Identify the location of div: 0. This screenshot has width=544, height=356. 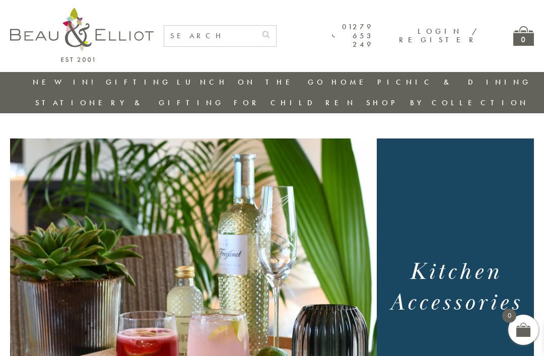
(523, 36).